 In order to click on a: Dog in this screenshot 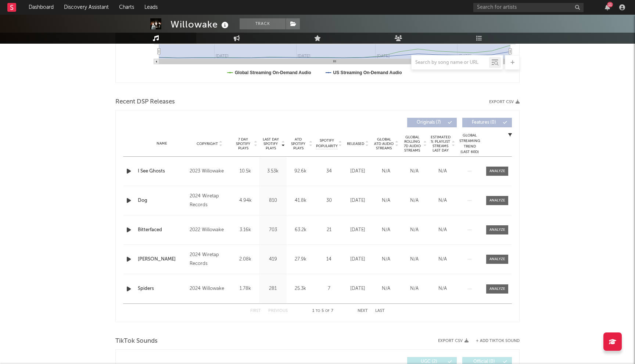, I will do `click(161, 201)`.